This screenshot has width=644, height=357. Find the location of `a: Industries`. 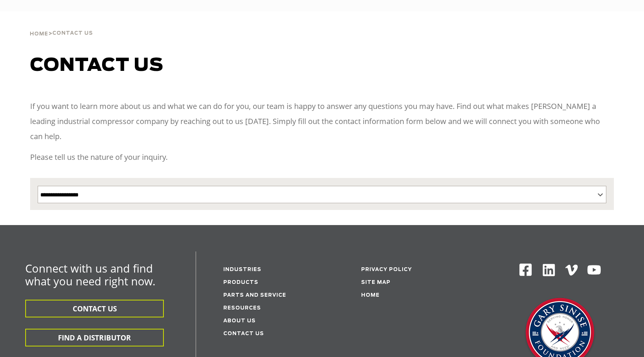

a: Industries is located at coordinates (242, 270).